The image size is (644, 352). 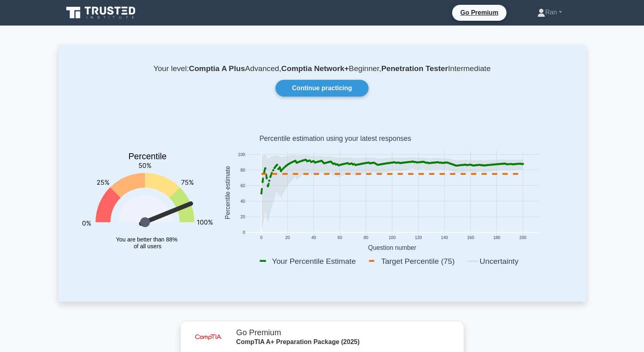 What do you see at coordinates (322, 69) in the screenshot?
I see `p: Your level: Advanced, Beginner, Intermediate` at bounding box center [322, 69].